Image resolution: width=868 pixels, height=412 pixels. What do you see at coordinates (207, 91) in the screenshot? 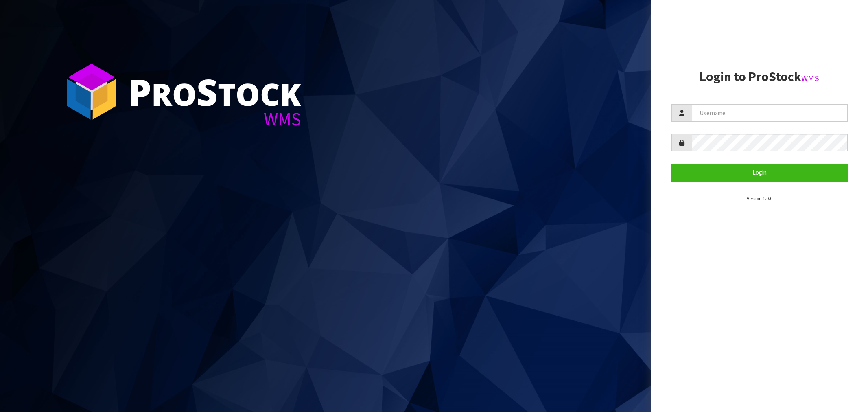
I see `span: S` at bounding box center [207, 91].